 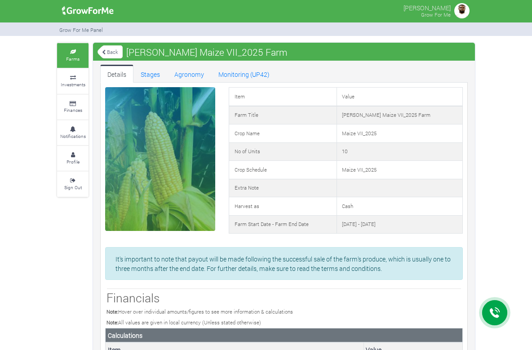 I want to click on td: Extra Note, so click(x=283, y=188).